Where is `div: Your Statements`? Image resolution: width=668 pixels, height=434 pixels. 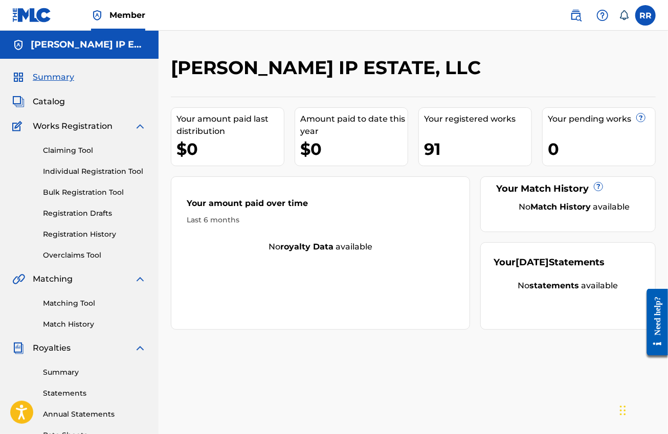 div: Your Statements is located at coordinates (549, 262).